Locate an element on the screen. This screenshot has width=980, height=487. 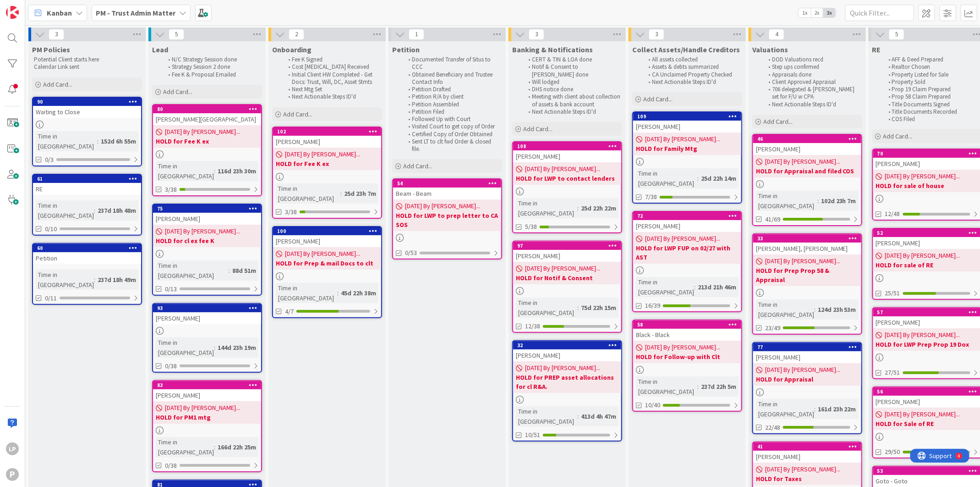
div: 25d 23h 7m is located at coordinates (360, 193).